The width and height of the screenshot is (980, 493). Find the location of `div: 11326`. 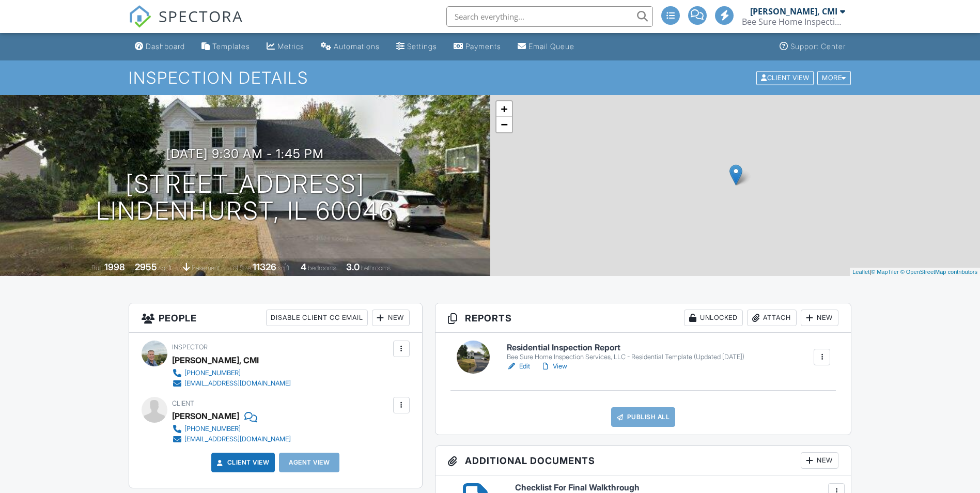

div: 11326 is located at coordinates (264, 267).